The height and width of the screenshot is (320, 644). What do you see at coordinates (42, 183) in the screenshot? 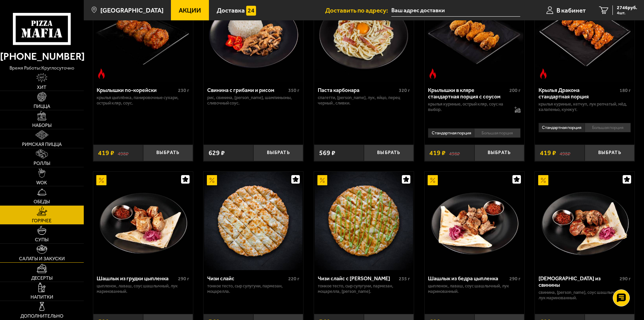
I see `span: WOK` at bounding box center [42, 183].